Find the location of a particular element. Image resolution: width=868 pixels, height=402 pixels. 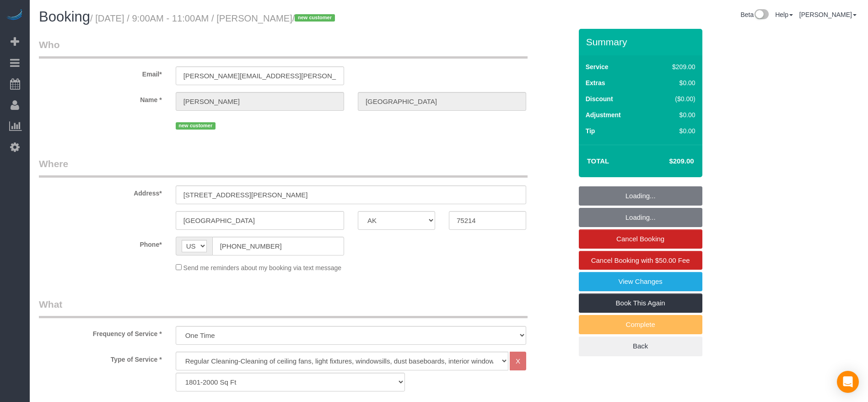

a: Beta is located at coordinates (755, 15).